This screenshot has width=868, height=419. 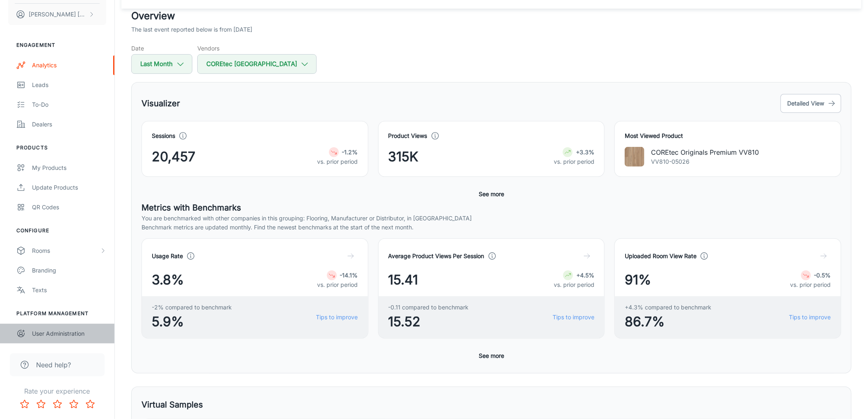 What do you see at coordinates (257, 48) in the screenshot?
I see `h5: Vendors` at bounding box center [257, 48].